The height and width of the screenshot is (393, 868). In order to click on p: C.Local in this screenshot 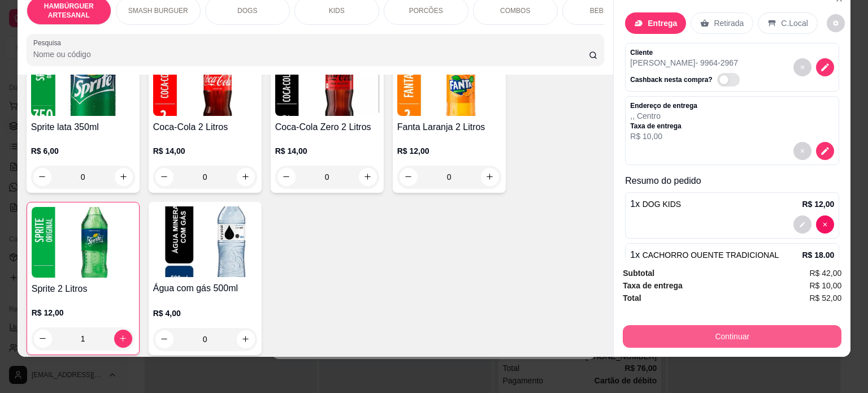, I will do `click(794, 24)`.